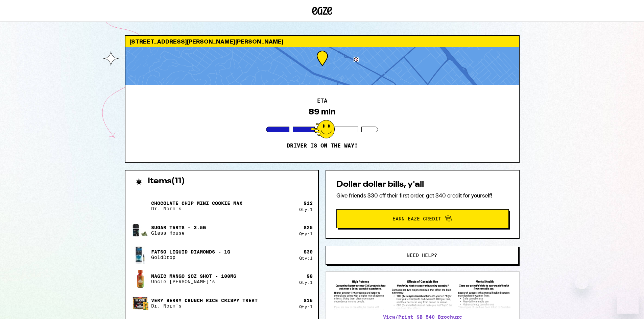 The image size is (644, 319). Describe the element at coordinates (308, 203) in the screenshot. I see `div: $ 12` at that location.